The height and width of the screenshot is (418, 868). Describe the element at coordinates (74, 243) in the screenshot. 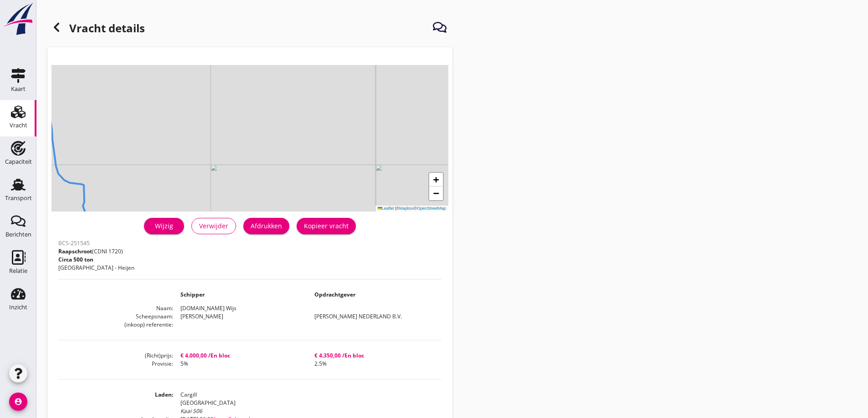

I see `span: BCS-251545` at that location.